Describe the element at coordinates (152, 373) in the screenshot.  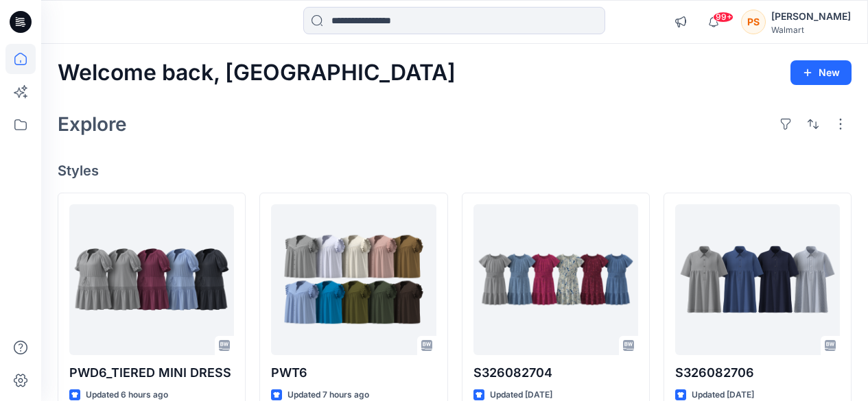
I see `p: PWD6_TIERED MINI DRESS` at that location.